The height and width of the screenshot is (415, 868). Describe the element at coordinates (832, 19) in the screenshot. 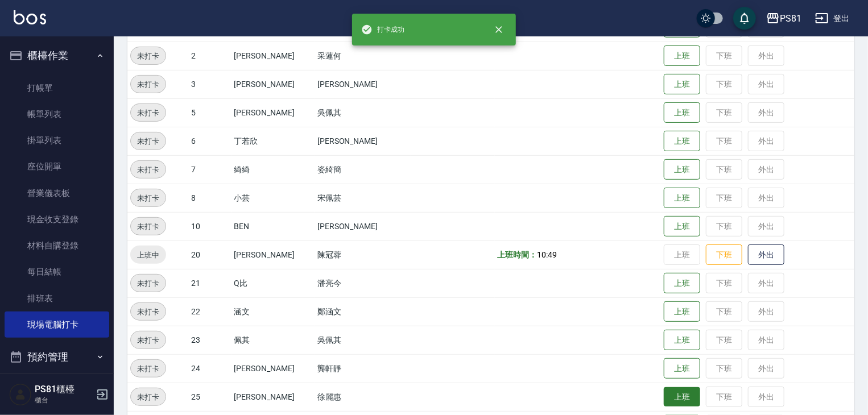

I see `button: 登出` at that location.